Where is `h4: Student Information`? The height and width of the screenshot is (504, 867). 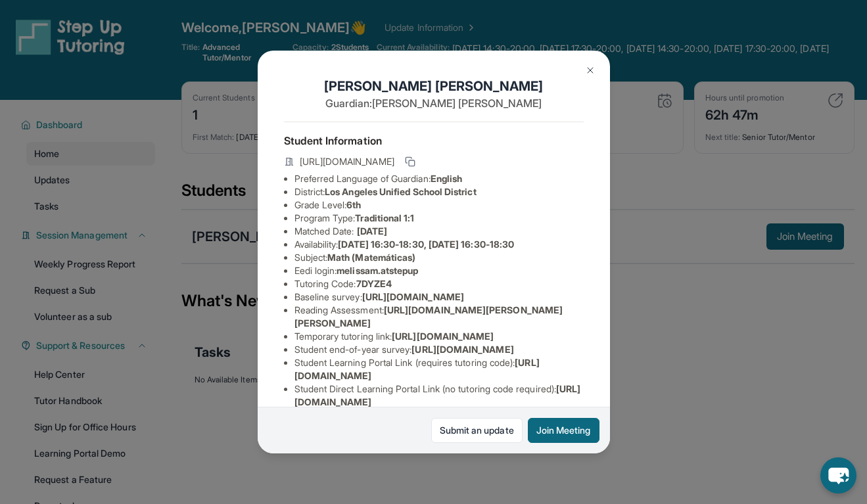 h4: Student Information is located at coordinates (434, 141).